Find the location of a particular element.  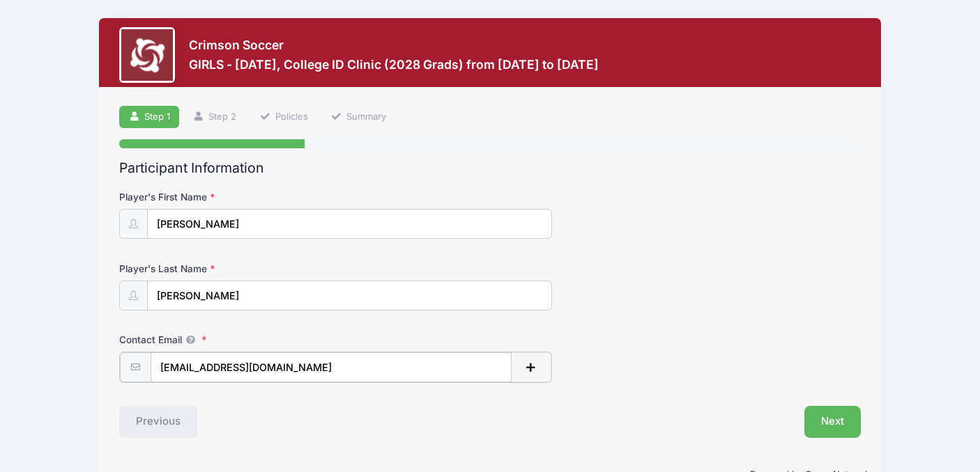

label: Contact Email is located at coordinates (243, 340).